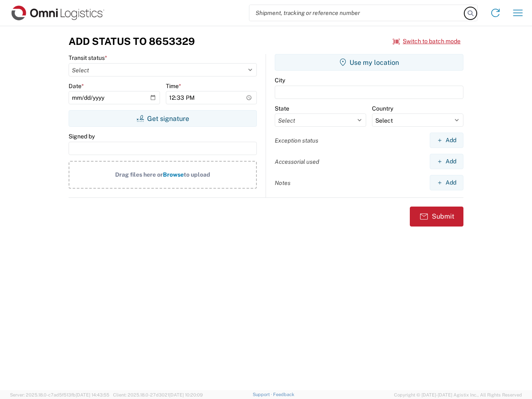 The width and height of the screenshot is (532, 399). What do you see at coordinates (174, 86) in the screenshot?
I see `label: Time` at bounding box center [174, 86].